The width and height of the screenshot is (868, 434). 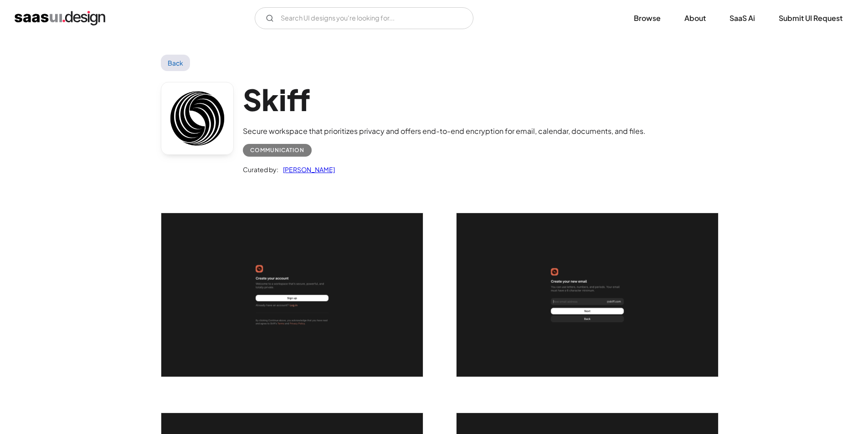 What do you see at coordinates (364, 18) in the screenshot?
I see `input: Search UI designs you're looking for...` at bounding box center [364, 18].